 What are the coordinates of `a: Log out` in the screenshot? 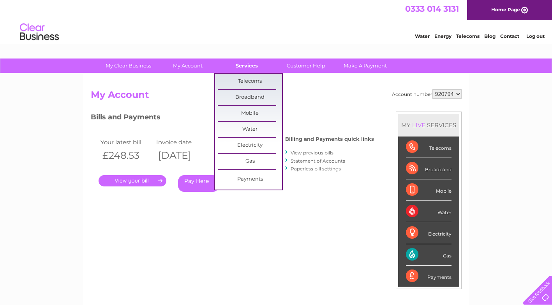 It's located at (536, 36).